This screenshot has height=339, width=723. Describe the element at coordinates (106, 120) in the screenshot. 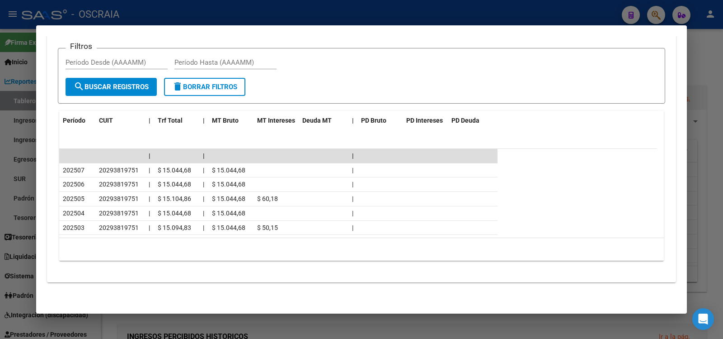

I see `span: CUIT` at that location.